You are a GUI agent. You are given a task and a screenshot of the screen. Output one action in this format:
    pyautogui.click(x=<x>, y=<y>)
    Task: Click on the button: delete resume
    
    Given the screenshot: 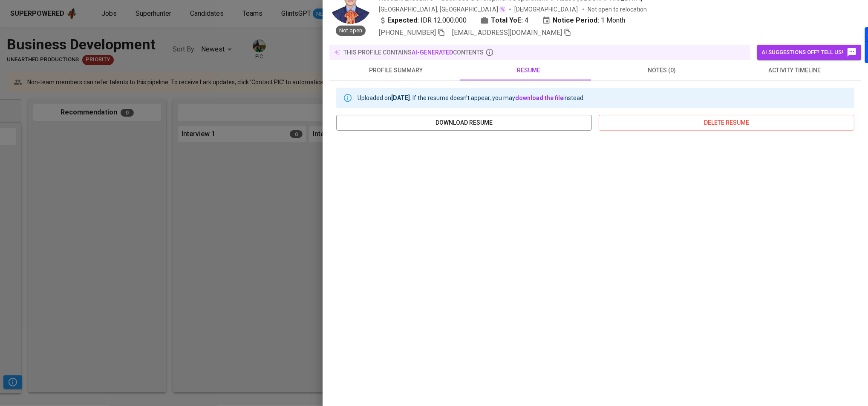 What is the action you would take?
    pyautogui.click(x=727, y=123)
    